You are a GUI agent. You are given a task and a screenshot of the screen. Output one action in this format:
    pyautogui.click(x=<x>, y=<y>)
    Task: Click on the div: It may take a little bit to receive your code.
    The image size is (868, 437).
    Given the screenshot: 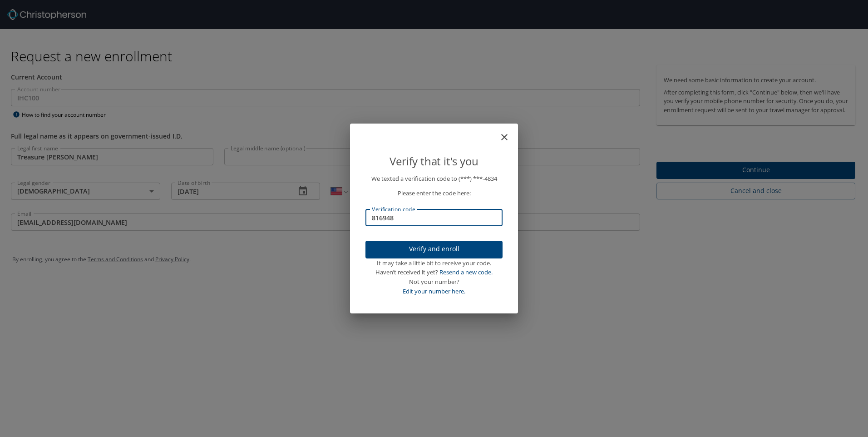 What is the action you would take?
    pyautogui.click(x=434, y=263)
    